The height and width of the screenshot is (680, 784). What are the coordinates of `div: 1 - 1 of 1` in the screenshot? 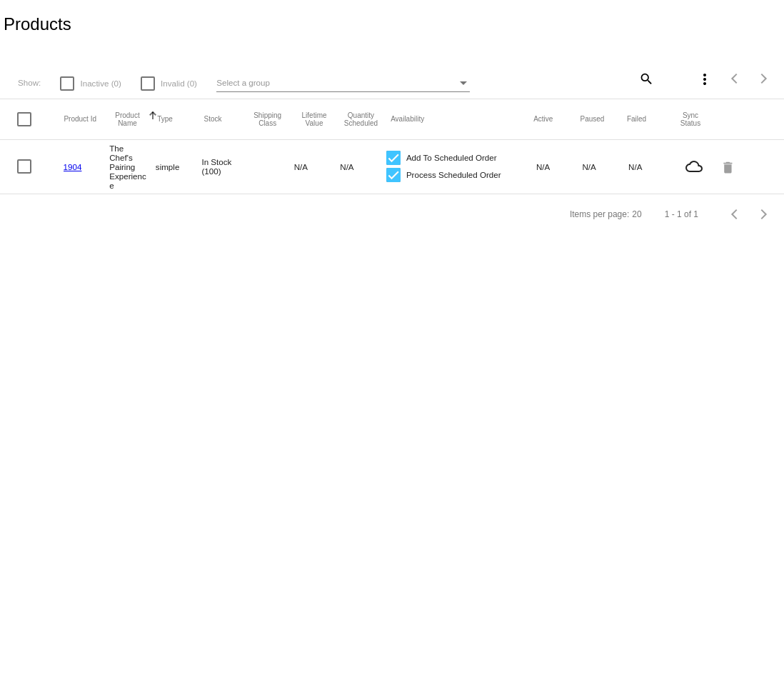 It's located at (681, 214).